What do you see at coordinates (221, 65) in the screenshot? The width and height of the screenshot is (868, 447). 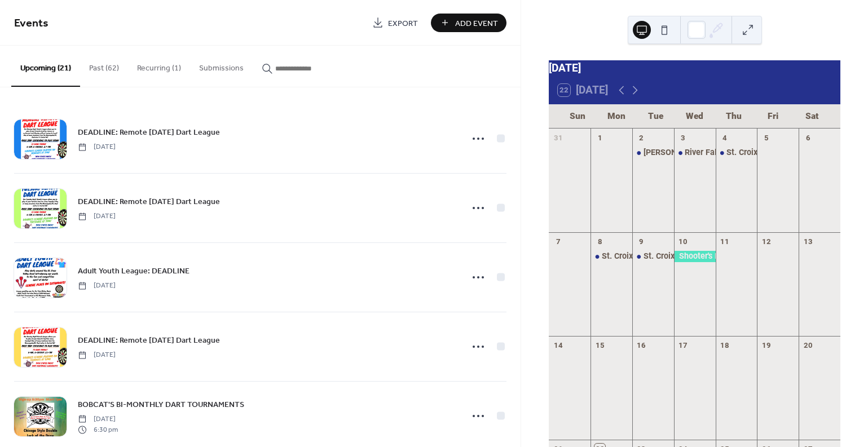 I see `button: Submissions` at bounding box center [221, 65].